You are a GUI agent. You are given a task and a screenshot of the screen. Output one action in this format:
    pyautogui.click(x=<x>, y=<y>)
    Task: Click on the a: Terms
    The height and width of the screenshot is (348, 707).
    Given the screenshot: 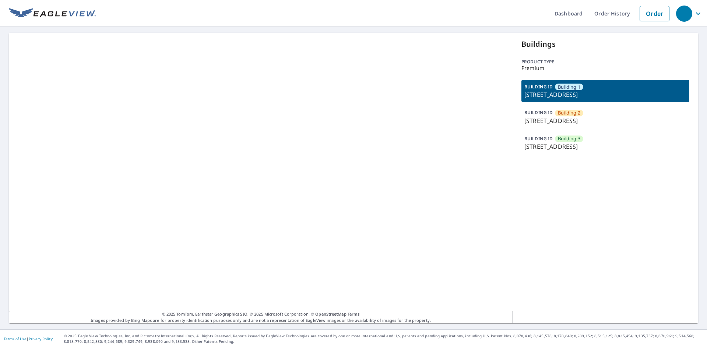 What is the action you would take?
    pyautogui.click(x=354, y=314)
    